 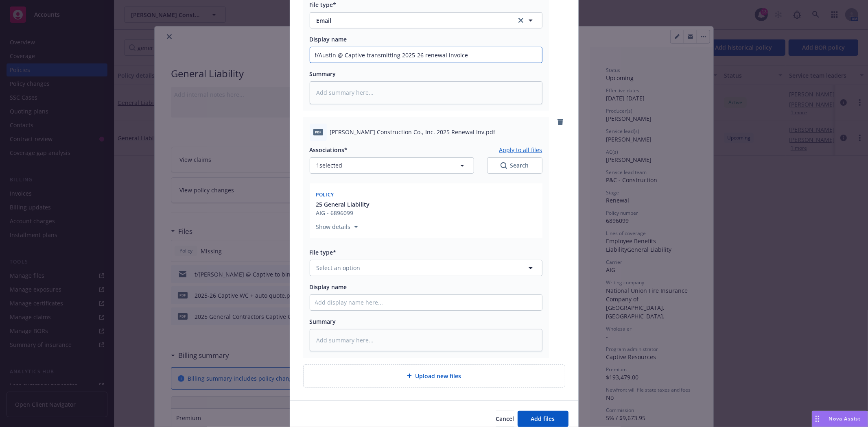 What do you see at coordinates (426, 268) in the screenshot?
I see `button: Select an option` at bounding box center [426, 268].